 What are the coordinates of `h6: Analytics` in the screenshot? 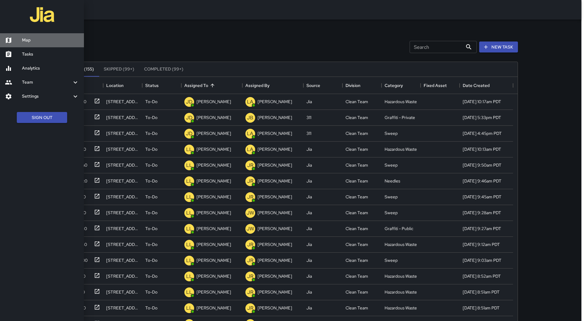 It's located at (50, 68).